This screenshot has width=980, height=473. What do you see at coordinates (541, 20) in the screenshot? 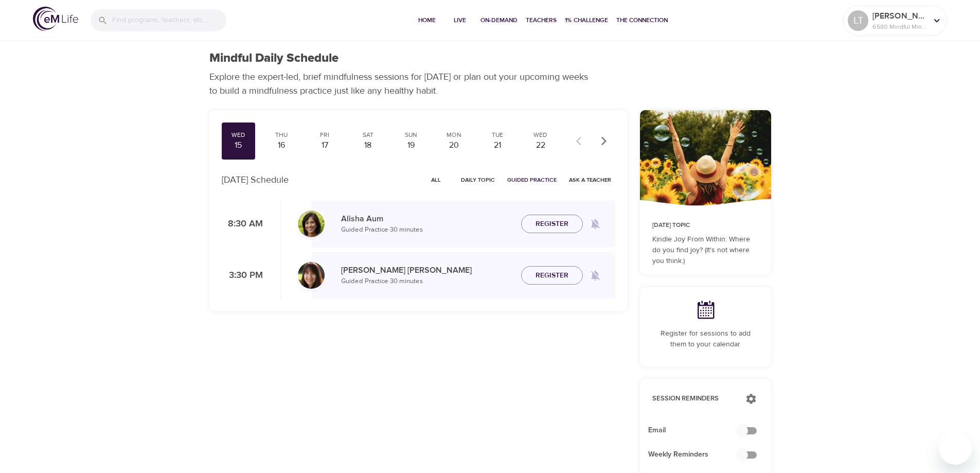
I see `span: Teachers` at bounding box center [541, 20].